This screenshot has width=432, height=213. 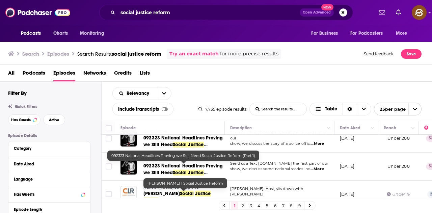 I want to click on span: show, we discuss some national stories inc, so click(x=270, y=169).